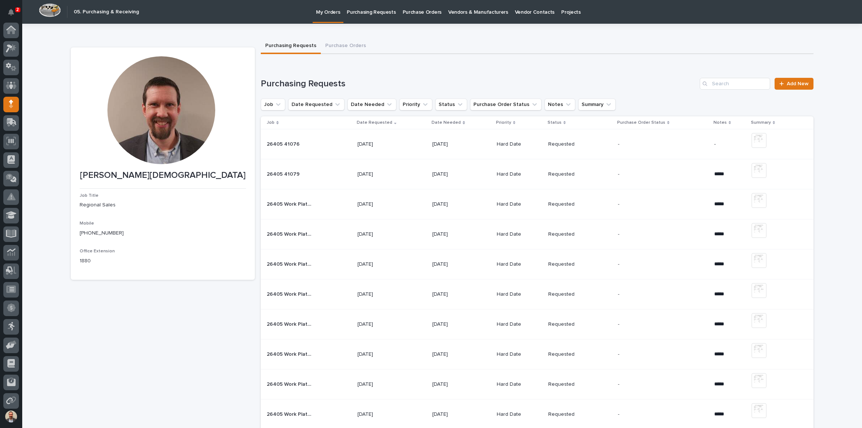 The width and height of the screenshot is (862, 428). Describe the element at coordinates (798, 84) in the screenshot. I see `span: Add New` at that location.